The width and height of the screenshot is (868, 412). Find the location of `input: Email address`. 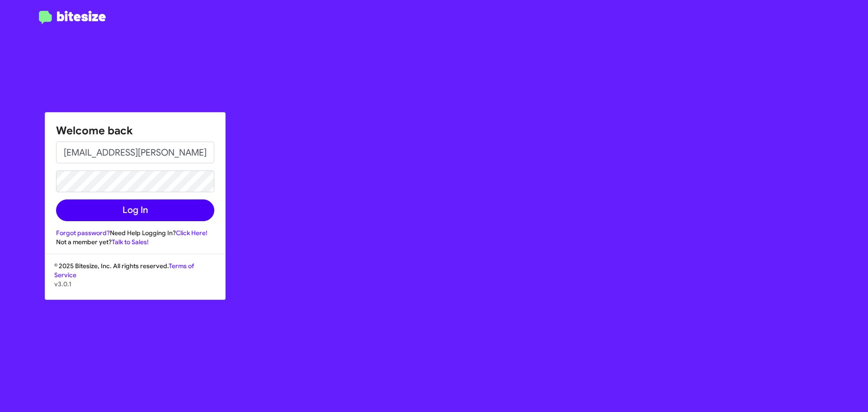

input: Email address is located at coordinates (135, 152).